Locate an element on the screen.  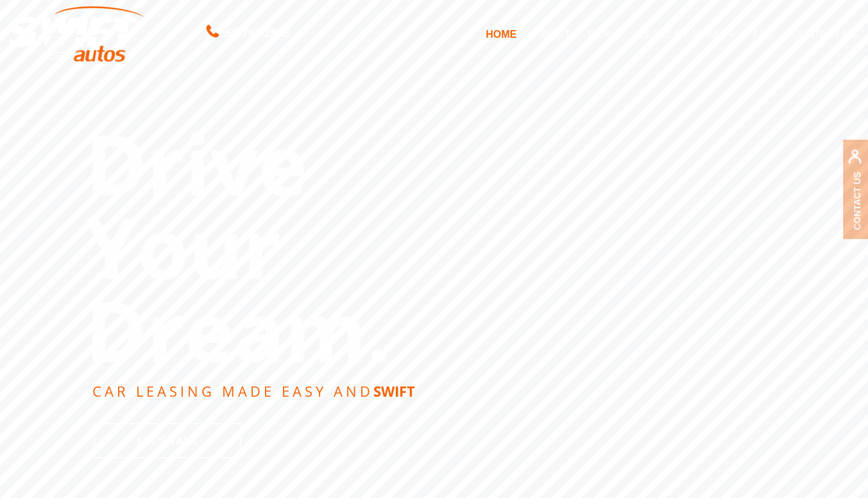
a: DEALS is located at coordinates (604, 34).